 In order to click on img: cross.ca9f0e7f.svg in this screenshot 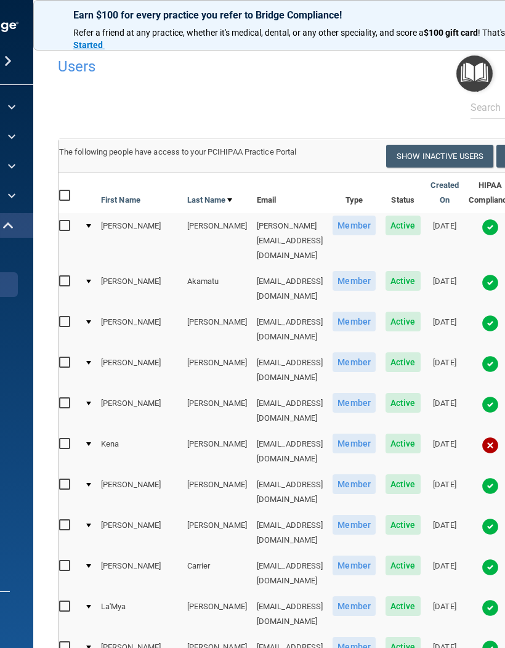, I will do `click(490, 445)`.